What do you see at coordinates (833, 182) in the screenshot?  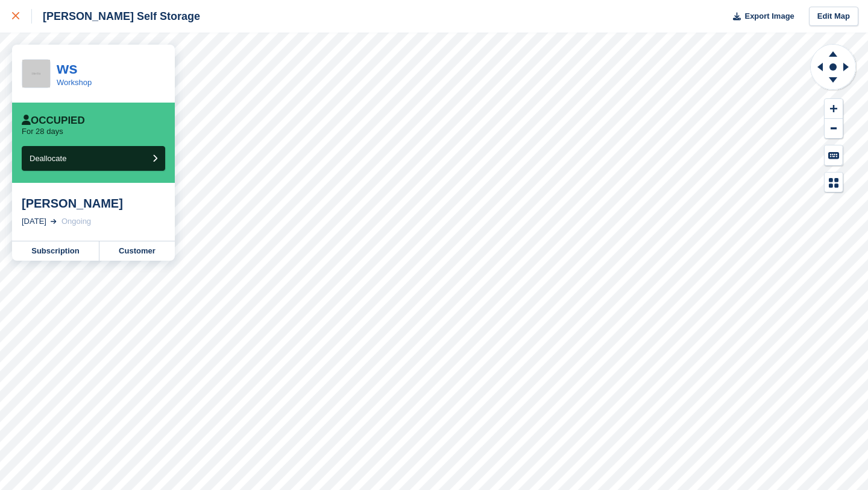 I see `button: Map Legend` at bounding box center [833, 182].